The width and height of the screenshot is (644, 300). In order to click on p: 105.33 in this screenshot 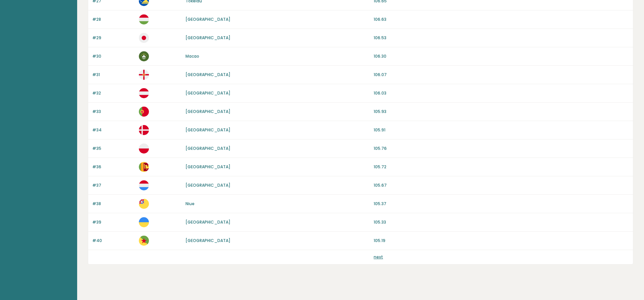, I will do `click(501, 223)`.